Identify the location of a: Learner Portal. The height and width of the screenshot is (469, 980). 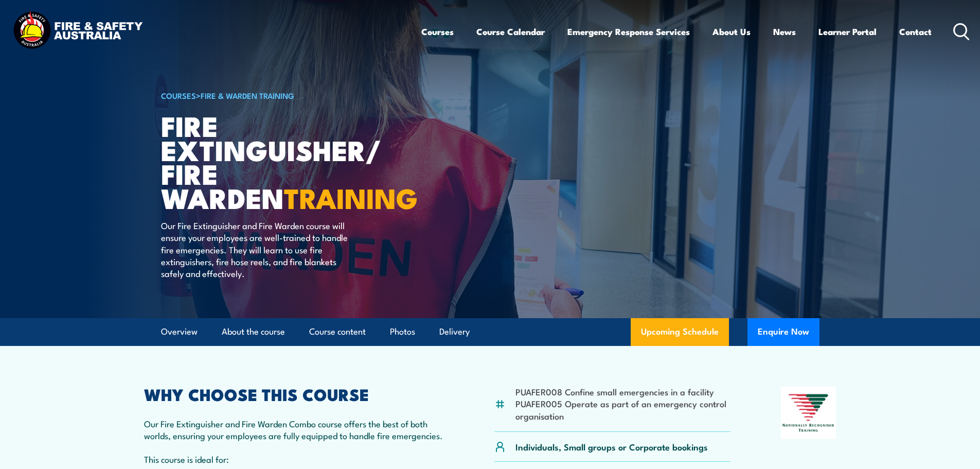
(847, 31).